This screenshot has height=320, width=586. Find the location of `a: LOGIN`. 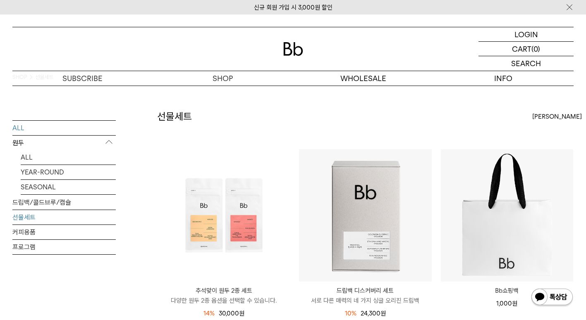

a: LOGIN is located at coordinates (526, 34).